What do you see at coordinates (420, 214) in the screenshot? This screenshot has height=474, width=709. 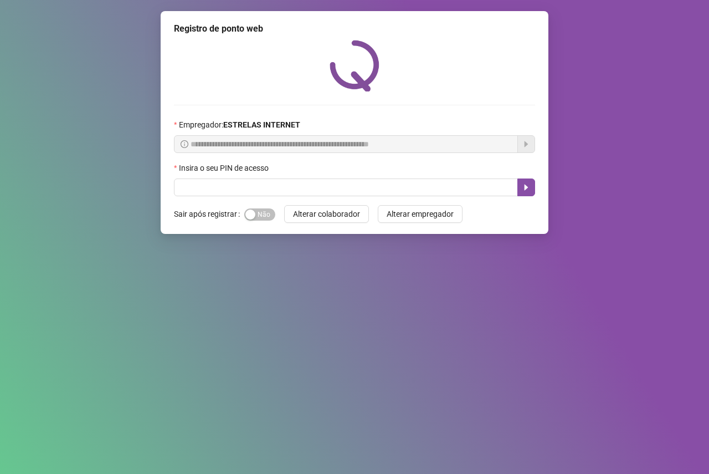 I see `button: Alterar empregador` at bounding box center [420, 214].